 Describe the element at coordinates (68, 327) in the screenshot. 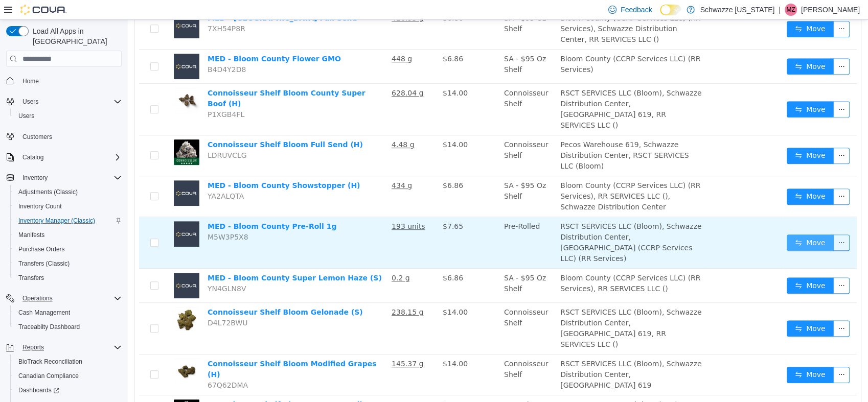

I see `button: Traceabilty Dashboard` at that location.